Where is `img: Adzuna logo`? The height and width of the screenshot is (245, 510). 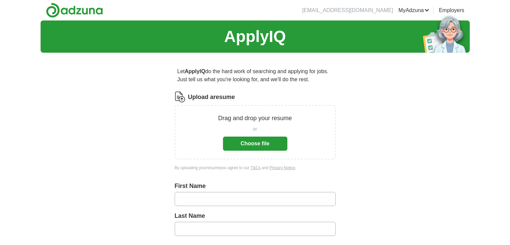 img: Adzuna logo is located at coordinates (75, 10).